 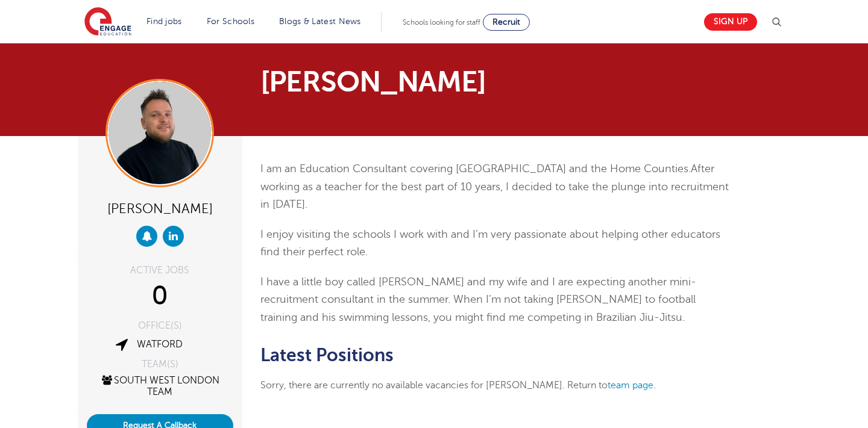 What do you see at coordinates (160, 365) in the screenshot?
I see `div: TEAM(S)` at bounding box center [160, 365].